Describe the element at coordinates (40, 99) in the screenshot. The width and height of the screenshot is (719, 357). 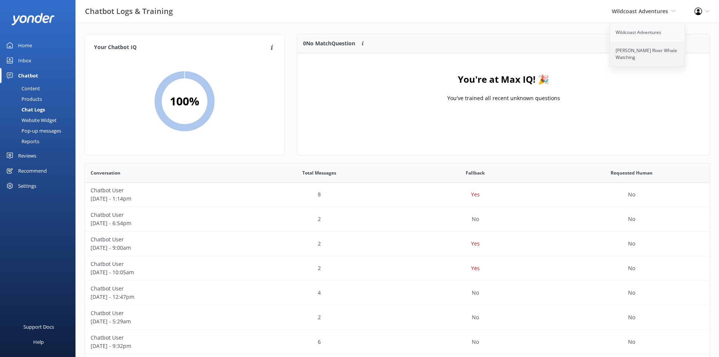
I see `a: Products` at that location.